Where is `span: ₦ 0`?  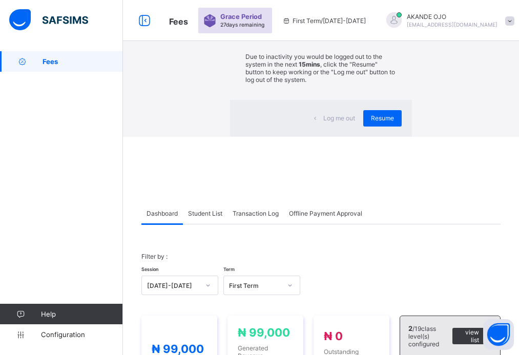
span: ₦ 0 is located at coordinates (333, 336).